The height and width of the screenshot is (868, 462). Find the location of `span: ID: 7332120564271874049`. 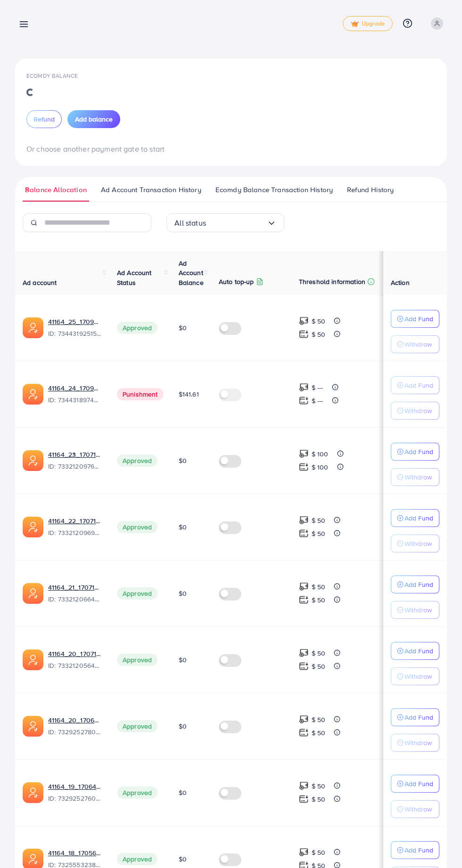

span: ID: 7332120564271874049 is located at coordinates (75, 666).